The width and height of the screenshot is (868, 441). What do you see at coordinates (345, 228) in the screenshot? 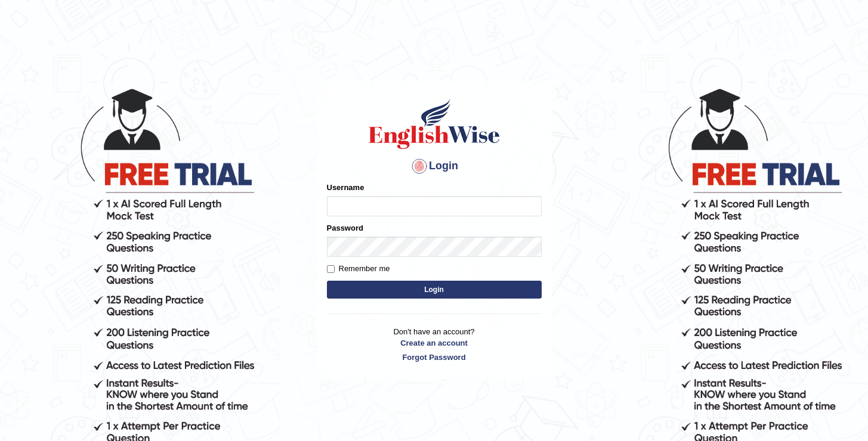
I see `label: Password` at bounding box center [345, 228].